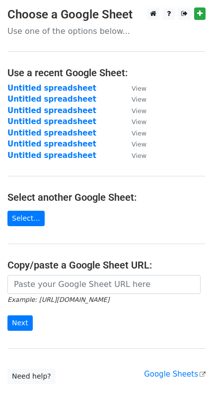  I want to click on p: Use one of the options below..., so click(106, 31).